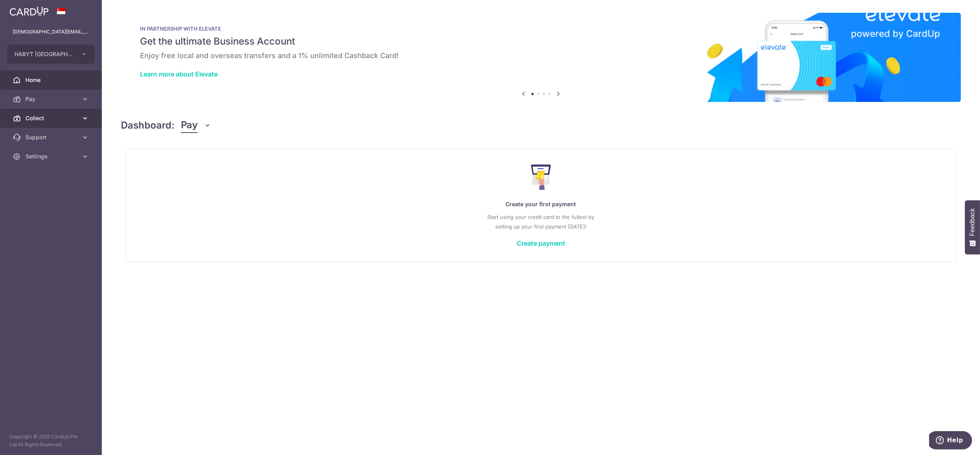 The height and width of the screenshot is (455, 980). I want to click on a: Create payment, so click(541, 243).